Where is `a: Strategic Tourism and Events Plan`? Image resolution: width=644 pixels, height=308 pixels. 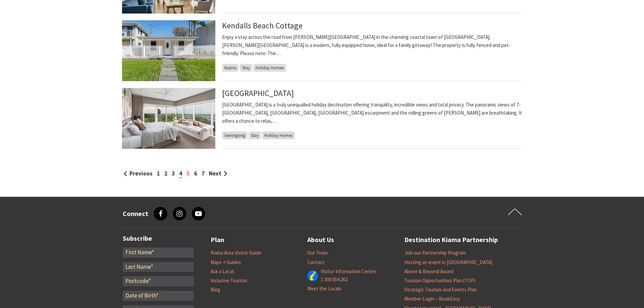 a: Strategic Tourism and Events Plan is located at coordinates (440, 290).